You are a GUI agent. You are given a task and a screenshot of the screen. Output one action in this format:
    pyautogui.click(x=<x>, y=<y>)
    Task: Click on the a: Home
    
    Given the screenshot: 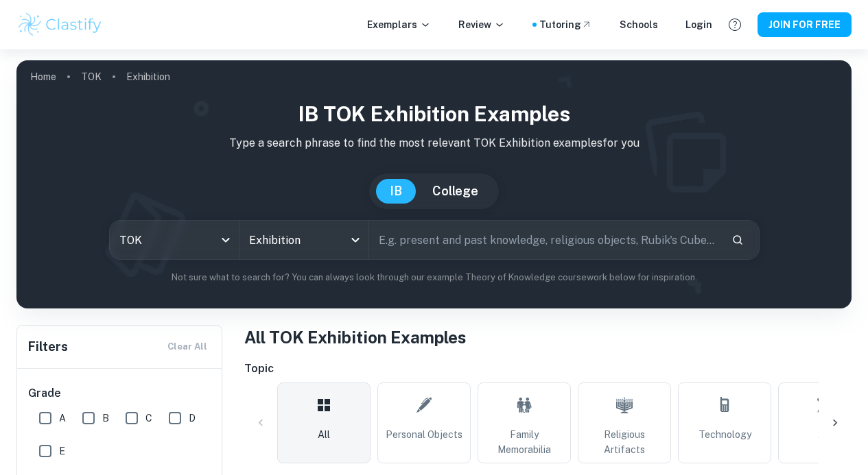 What is the action you would take?
    pyautogui.click(x=44, y=77)
    